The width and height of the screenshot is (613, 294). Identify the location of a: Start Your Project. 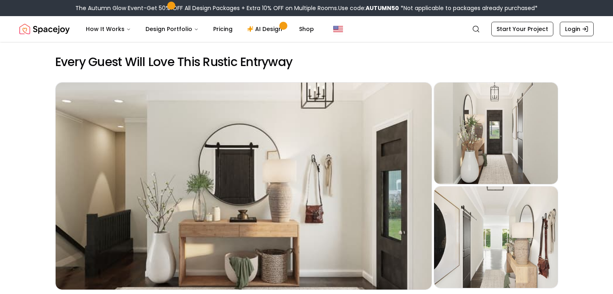
(523, 29).